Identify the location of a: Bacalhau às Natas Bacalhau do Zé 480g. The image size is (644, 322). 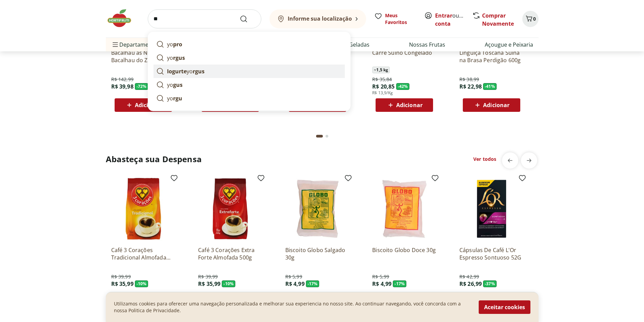
(143, 56).